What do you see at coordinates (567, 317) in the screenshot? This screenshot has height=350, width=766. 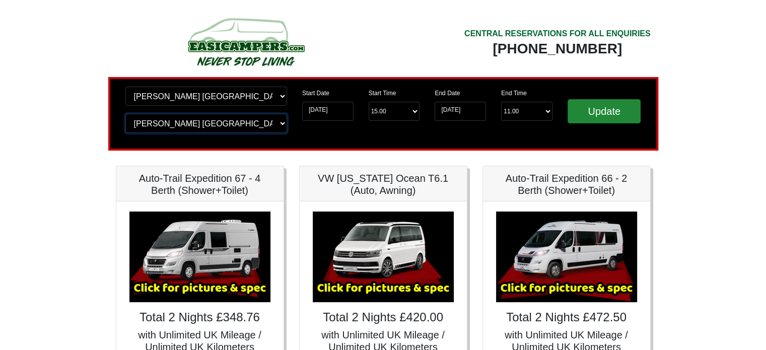 I see `h4: Total 2 Nights £472.50` at bounding box center [567, 317].